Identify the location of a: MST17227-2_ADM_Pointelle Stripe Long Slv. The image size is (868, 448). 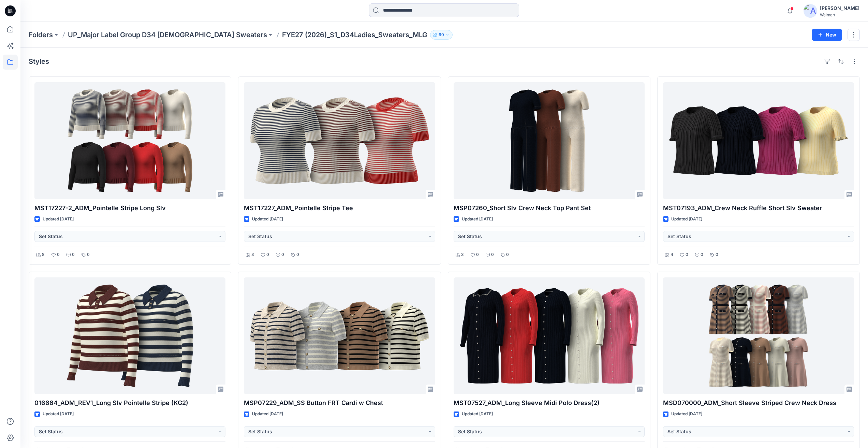
(130, 141).